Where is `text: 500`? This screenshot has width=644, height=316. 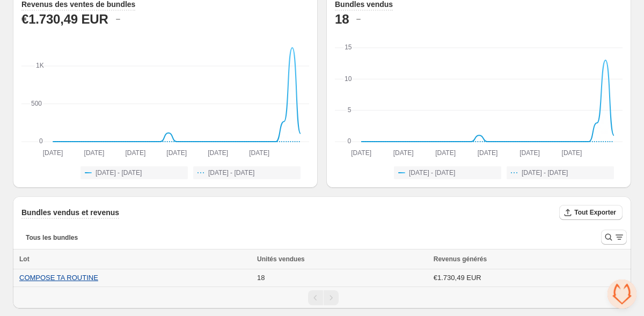 text: 500 is located at coordinates (36, 103).